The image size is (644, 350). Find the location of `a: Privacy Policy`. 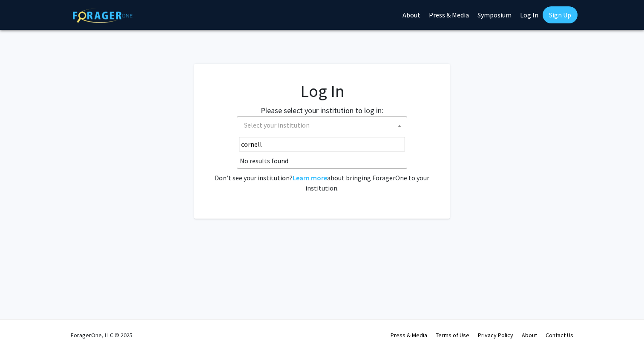

a: Privacy Policy is located at coordinates (495, 335).